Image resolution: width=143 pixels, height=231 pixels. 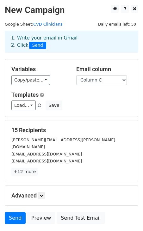 I want to click on a: Templates, so click(x=25, y=95).